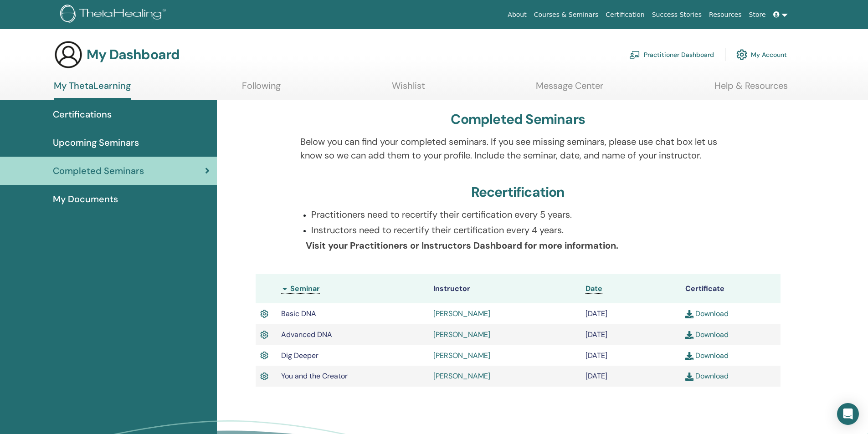  What do you see at coordinates (757, 15) in the screenshot?
I see `a: Store` at bounding box center [757, 15].